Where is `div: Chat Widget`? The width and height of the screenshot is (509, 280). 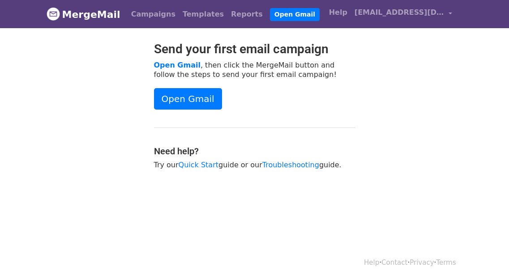
div: Chat Widget is located at coordinates (487, 259).